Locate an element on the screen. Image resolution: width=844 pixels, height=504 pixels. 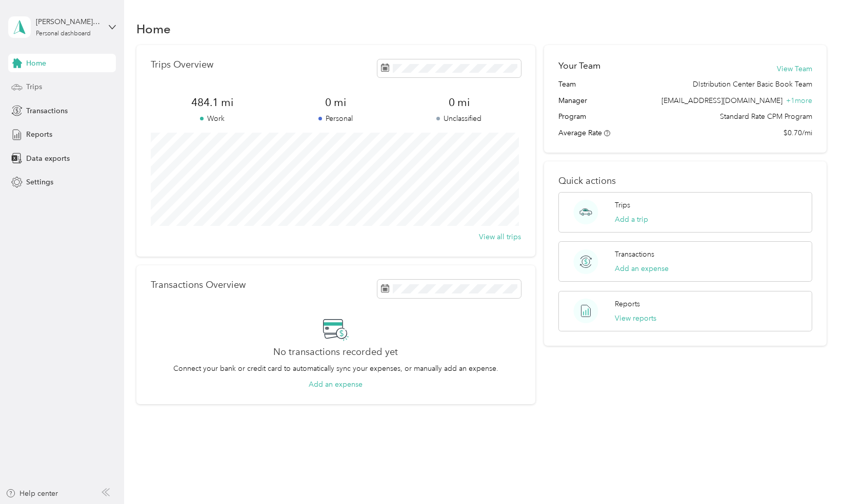
span: Data exports is located at coordinates (47, 159).